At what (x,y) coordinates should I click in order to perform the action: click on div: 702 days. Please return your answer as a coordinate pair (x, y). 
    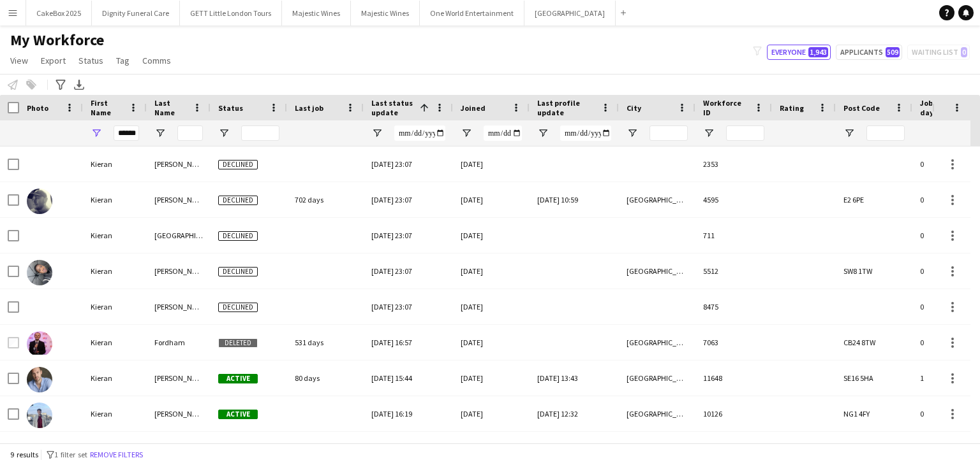
    Looking at the image, I should click on (325, 200).